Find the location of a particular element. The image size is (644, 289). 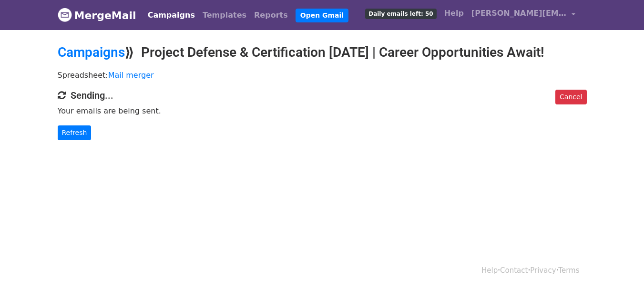

a: Open Gmail is located at coordinates (322, 15).